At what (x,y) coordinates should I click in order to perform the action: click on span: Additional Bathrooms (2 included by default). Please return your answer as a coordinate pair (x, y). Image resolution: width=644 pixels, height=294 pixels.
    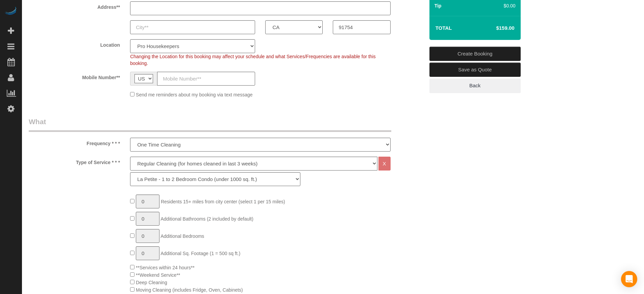
    Looking at the image, I should click on (207, 219).